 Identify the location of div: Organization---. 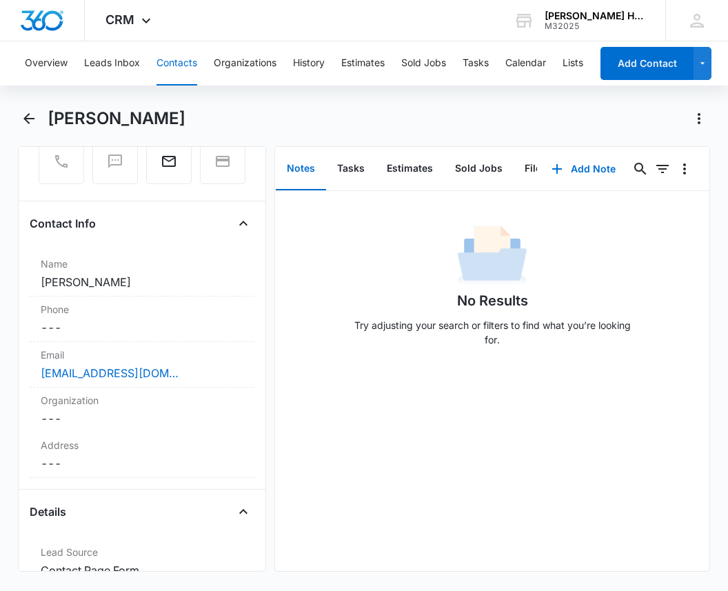
(142, 409).